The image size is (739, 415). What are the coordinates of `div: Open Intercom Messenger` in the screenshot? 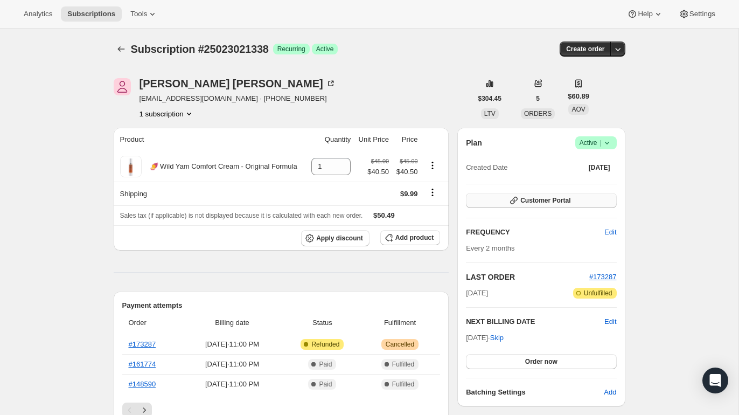 It's located at (716, 381).